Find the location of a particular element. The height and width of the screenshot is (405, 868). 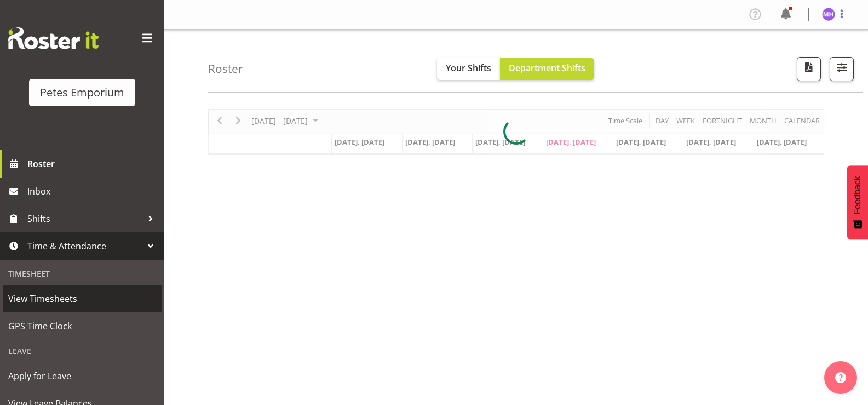

span: Inbox is located at coordinates (93, 191).